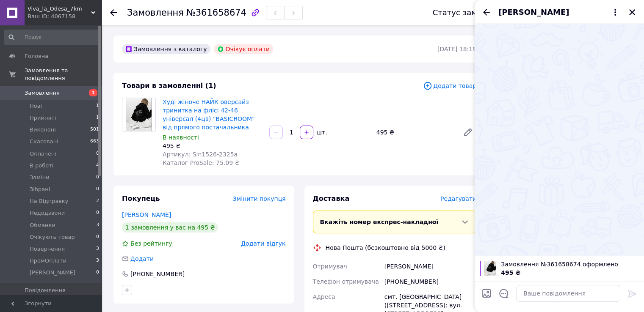  What do you see at coordinates (472, 13) in the screenshot?
I see `div: Статус замовлення` at bounding box center [472, 13].